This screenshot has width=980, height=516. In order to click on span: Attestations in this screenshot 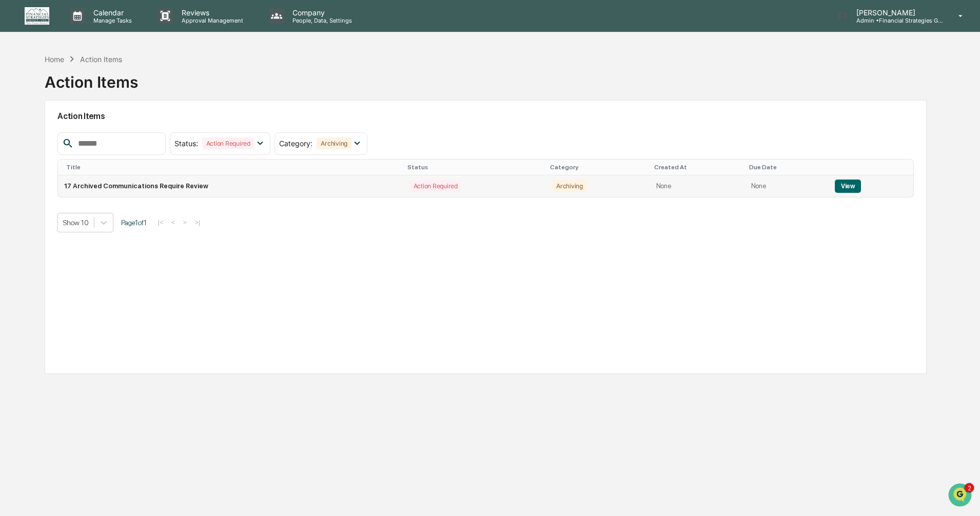, I will do `click(105, 215)`.